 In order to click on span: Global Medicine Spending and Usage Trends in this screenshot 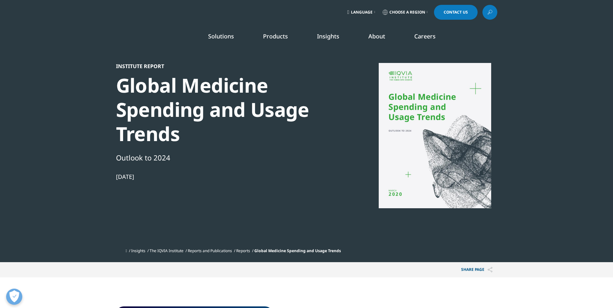, I will do `click(298, 251)`.